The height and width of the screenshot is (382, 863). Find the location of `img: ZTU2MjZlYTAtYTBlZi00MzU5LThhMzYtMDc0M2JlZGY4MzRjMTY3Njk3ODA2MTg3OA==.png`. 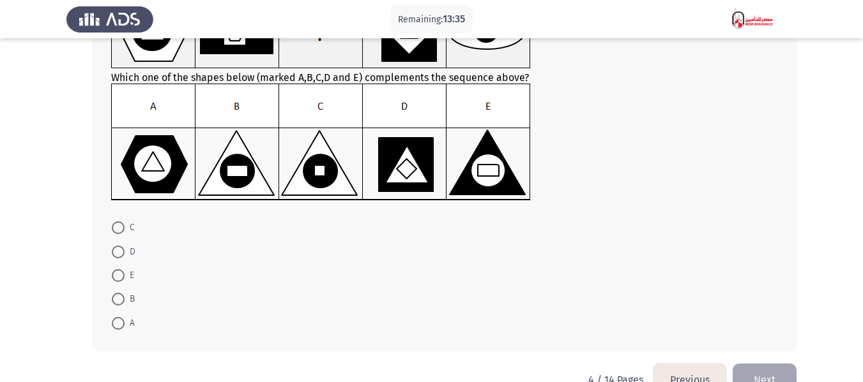

img: ZTU2MjZlYTAtYTBlZi00MzU5LThhMzYtMDc0M2JlZGY4MzRjMTY3Njk3ODA2MTg3OA==.png is located at coordinates (321, 142).